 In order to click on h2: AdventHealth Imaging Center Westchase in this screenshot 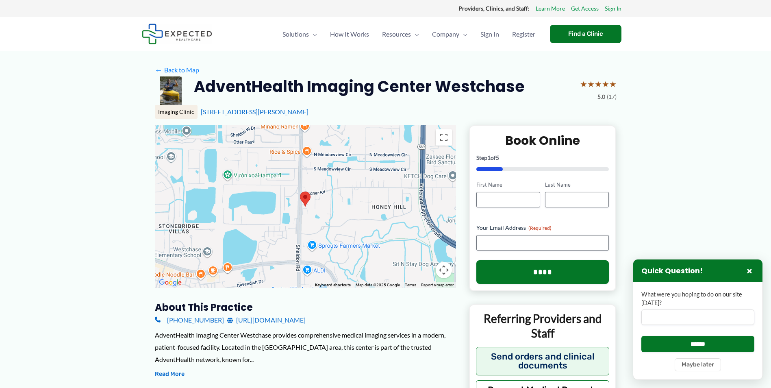, I will do `click(359, 86)`.